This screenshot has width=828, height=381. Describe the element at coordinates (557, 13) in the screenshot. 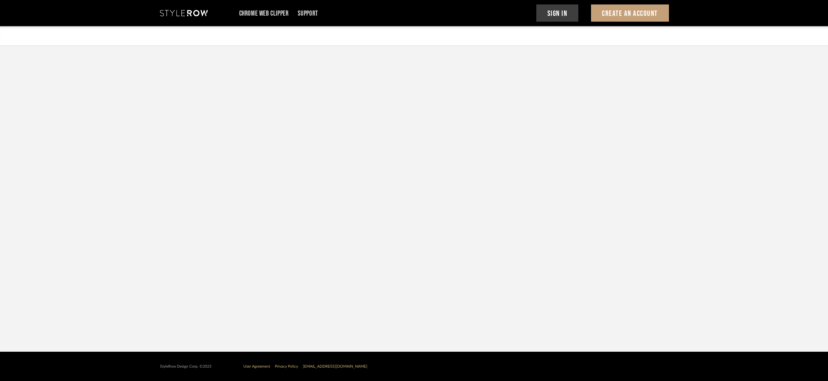

I see `button: Sign In` at that location.